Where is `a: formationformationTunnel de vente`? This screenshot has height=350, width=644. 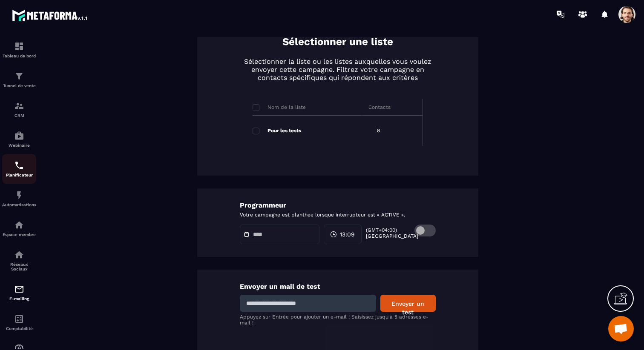
a: formationformationTunnel de vente is located at coordinates (19, 79).